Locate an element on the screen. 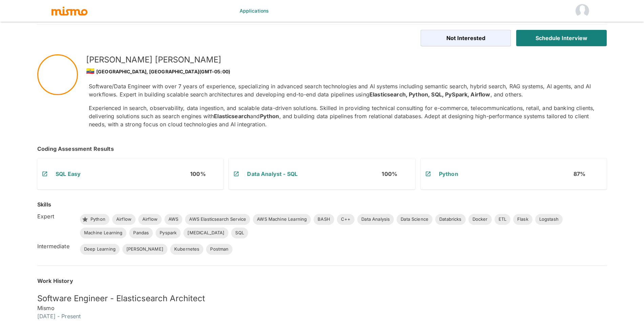  span: Pandas is located at coordinates (141, 233).